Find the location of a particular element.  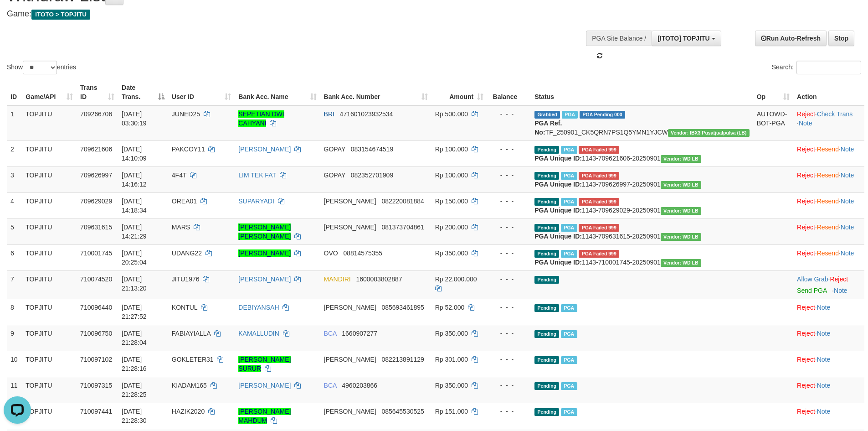

span: Copy 082220081884 to clipboard is located at coordinates (402, 201).